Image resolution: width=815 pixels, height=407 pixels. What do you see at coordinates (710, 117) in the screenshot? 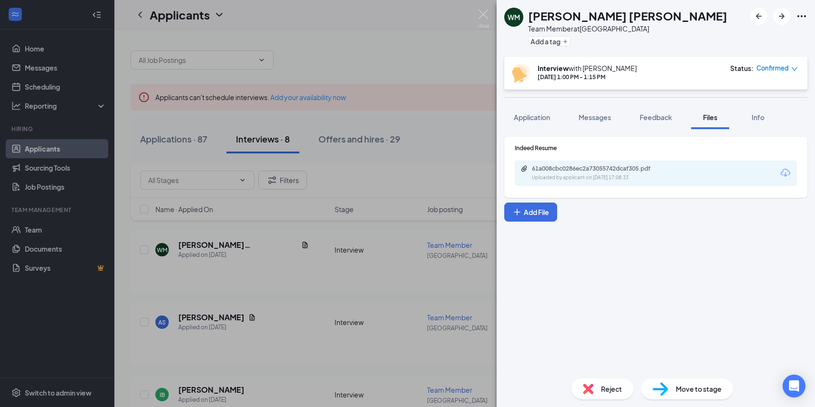
I see `span: Files` at bounding box center [710, 117].